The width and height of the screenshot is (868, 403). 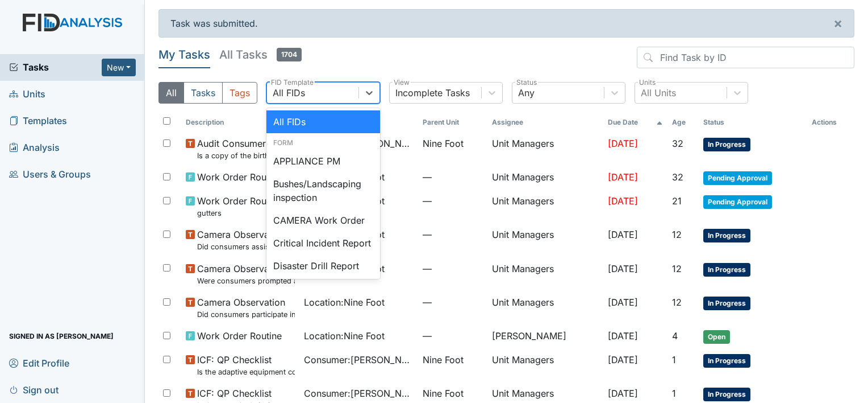 I want to click on span: Edit Profile, so click(x=39, y=362).